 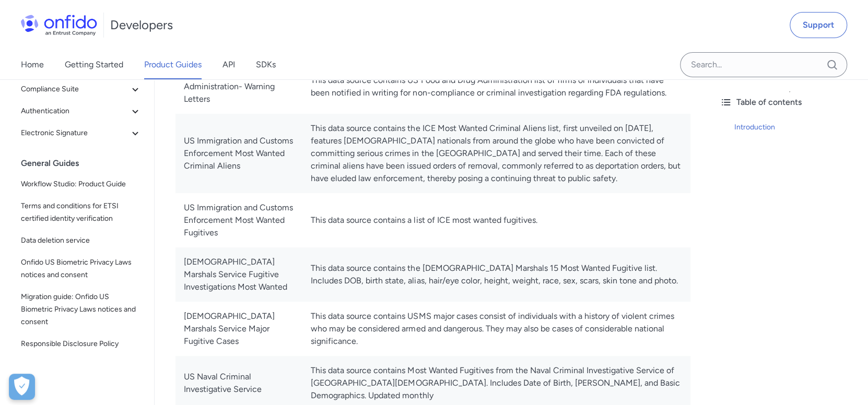 What do you see at coordinates (75, 111) in the screenshot?
I see `span: Authentication` at bounding box center [75, 111].